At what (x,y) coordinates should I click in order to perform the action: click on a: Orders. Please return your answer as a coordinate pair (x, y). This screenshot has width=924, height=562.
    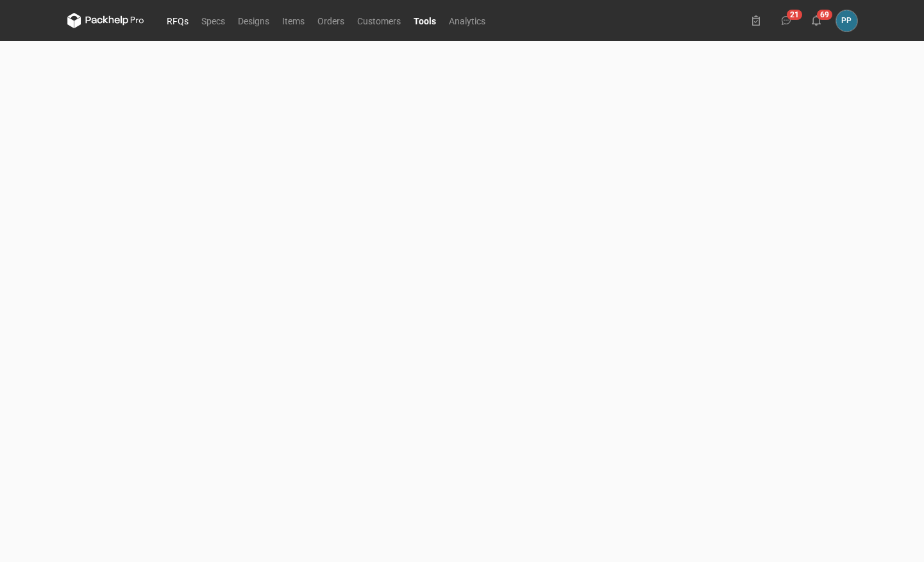
    Looking at the image, I should click on (331, 20).